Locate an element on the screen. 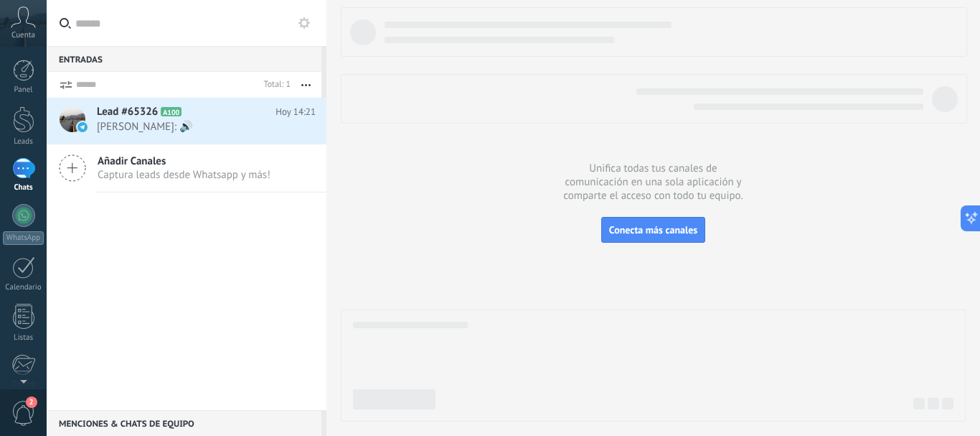 The height and width of the screenshot is (436, 980). button: Más is located at coordinates (306, 84).